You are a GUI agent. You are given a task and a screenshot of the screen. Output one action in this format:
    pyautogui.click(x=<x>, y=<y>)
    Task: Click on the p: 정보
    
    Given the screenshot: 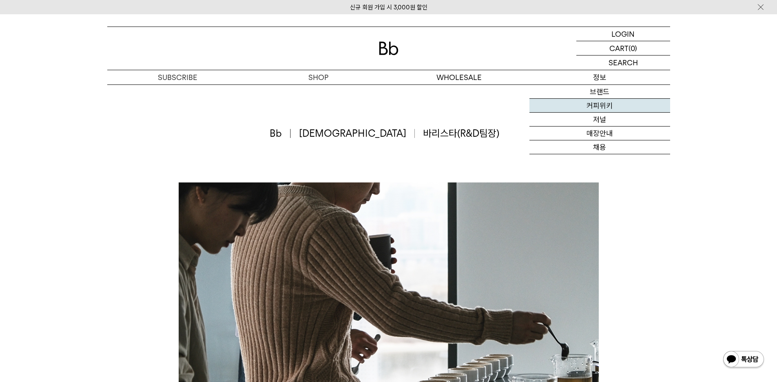 What is the action you would take?
    pyautogui.click(x=599, y=77)
    